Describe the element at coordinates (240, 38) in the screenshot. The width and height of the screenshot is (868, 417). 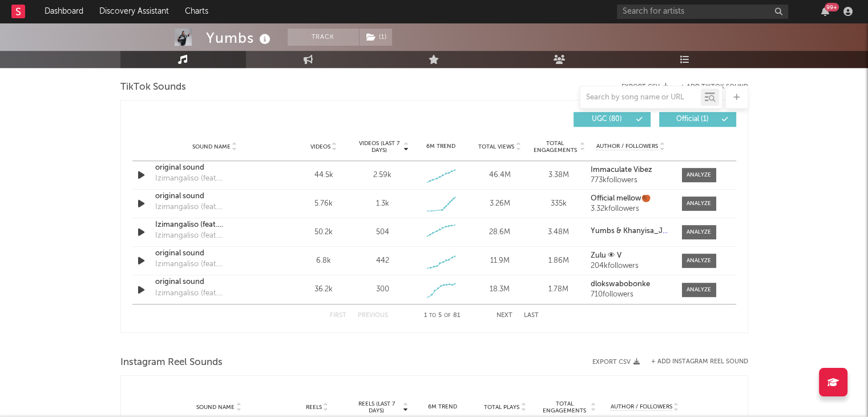
I see `div: Yumbs` at that location.